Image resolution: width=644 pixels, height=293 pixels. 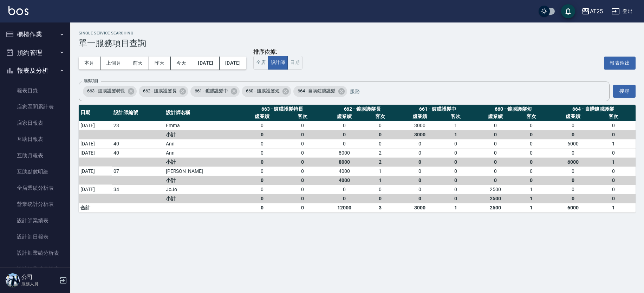 I want to click on div: 虛業績, so click(x=262, y=116).